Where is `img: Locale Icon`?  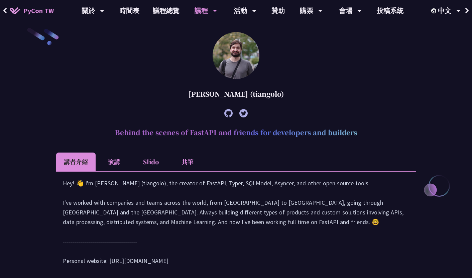
img: Locale Icon is located at coordinates (435, 11).